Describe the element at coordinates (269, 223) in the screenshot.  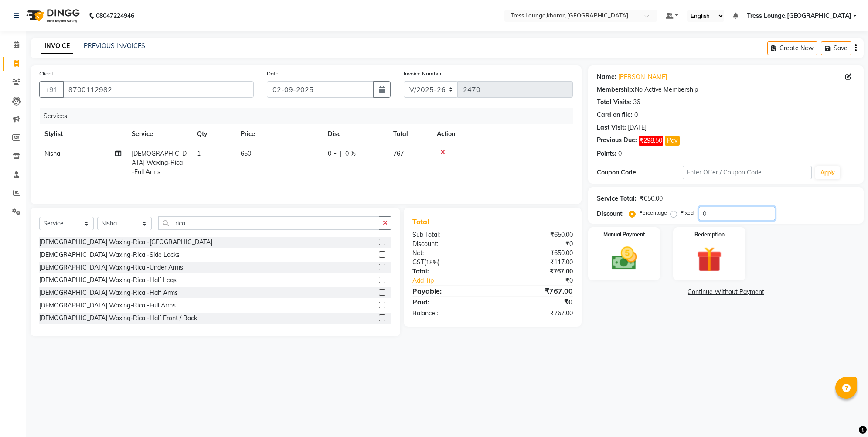
I see `input: Search or Scan` at that location.